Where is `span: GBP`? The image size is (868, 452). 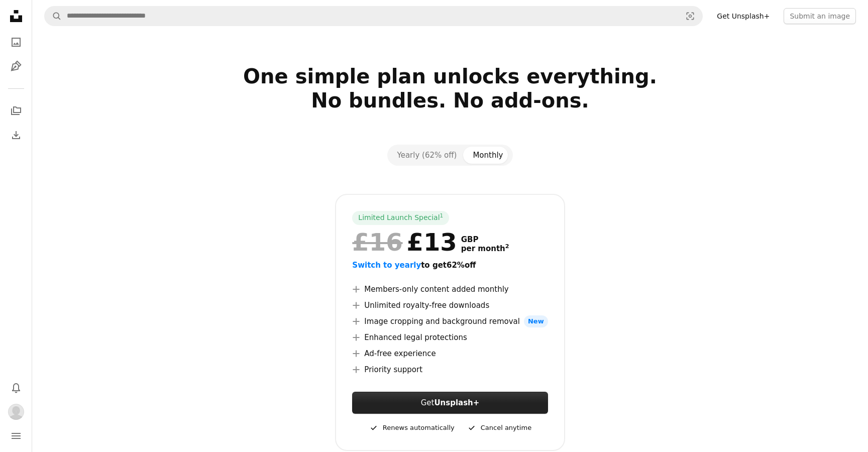
span: GBP is located at coordinates (485, 240).